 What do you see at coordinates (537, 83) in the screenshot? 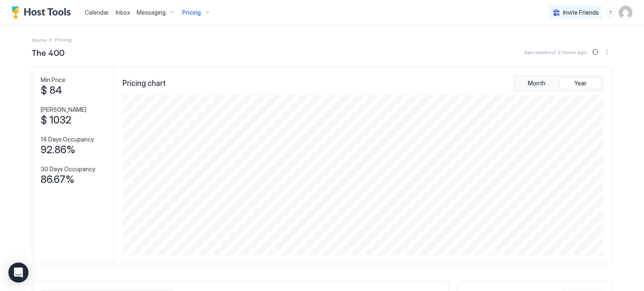
I see `button: Month` at bounding box center [537, 83].